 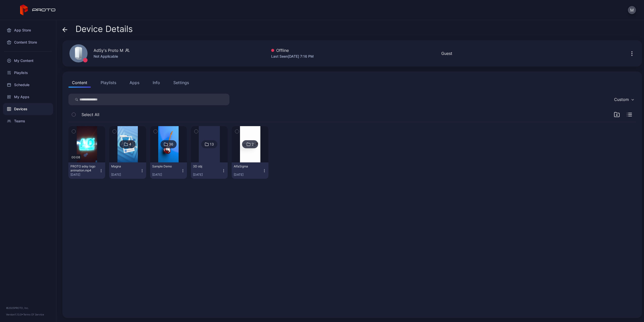 What do you see at coordinates (181, 83) in the screenshot?
I see `button: Settings` at bounding box center [181, 83].